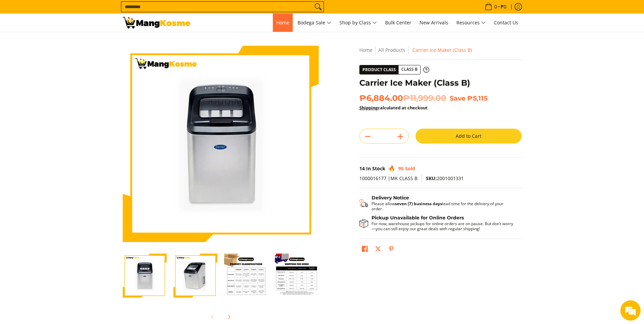  Describe the element at coordinates (376, 168) in the screenshot. I see `span: In Stock` at that location.